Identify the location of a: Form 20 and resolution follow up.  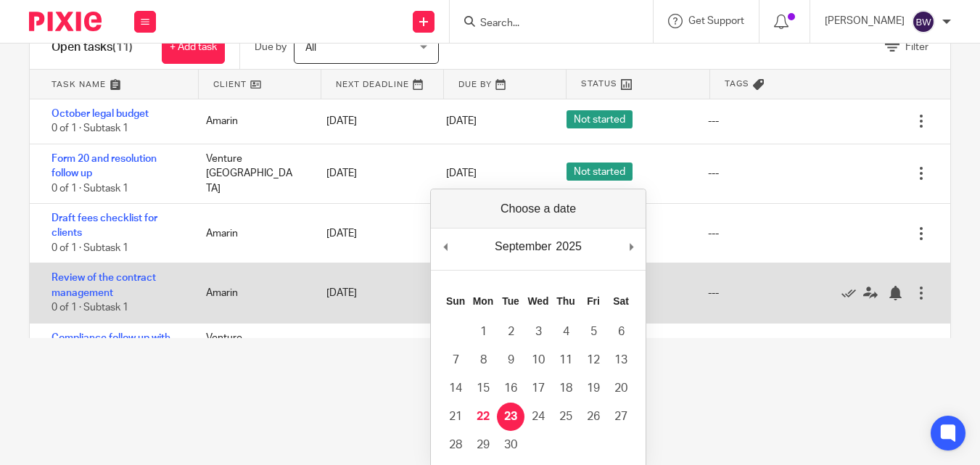
(104, 166).